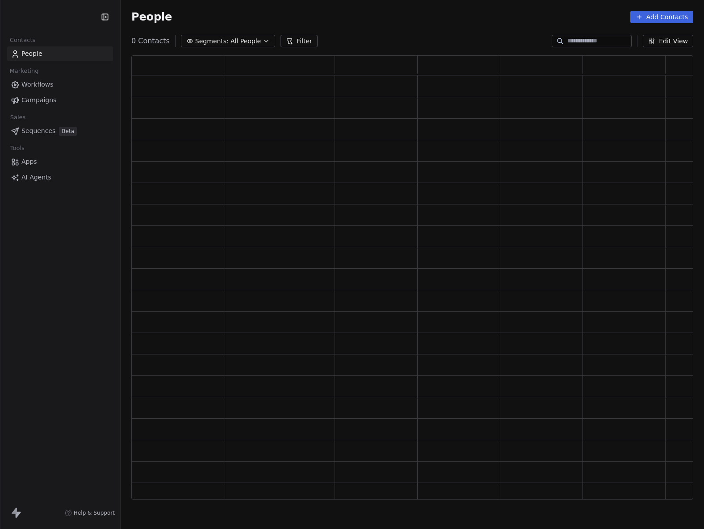 This screenshot has height=529, width=704. Describe the element at coordinates (17, 148) in the screenshot. I see `span: Tools` at that location.